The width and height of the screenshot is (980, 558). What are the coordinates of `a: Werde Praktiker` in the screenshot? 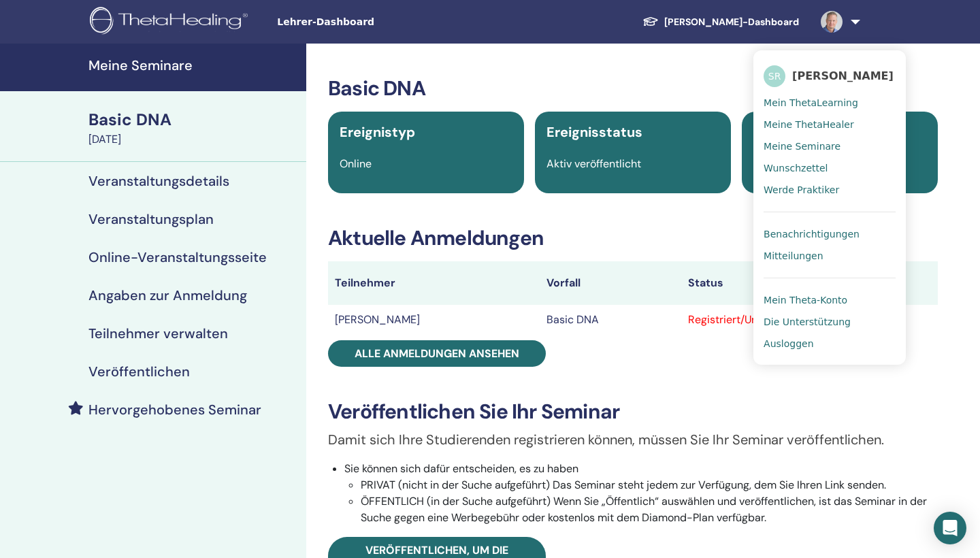 It's located at (829, 190).